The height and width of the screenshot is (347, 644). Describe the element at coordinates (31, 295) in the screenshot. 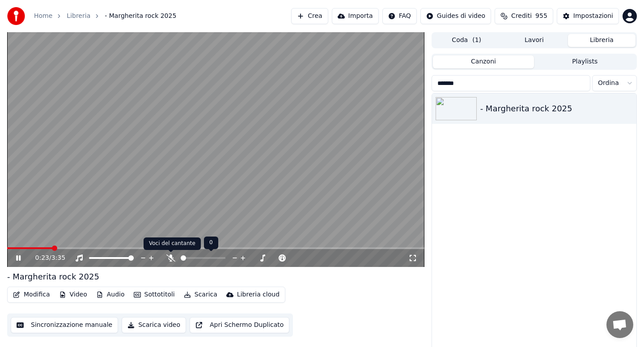

I see `button: Modifica` at that location.